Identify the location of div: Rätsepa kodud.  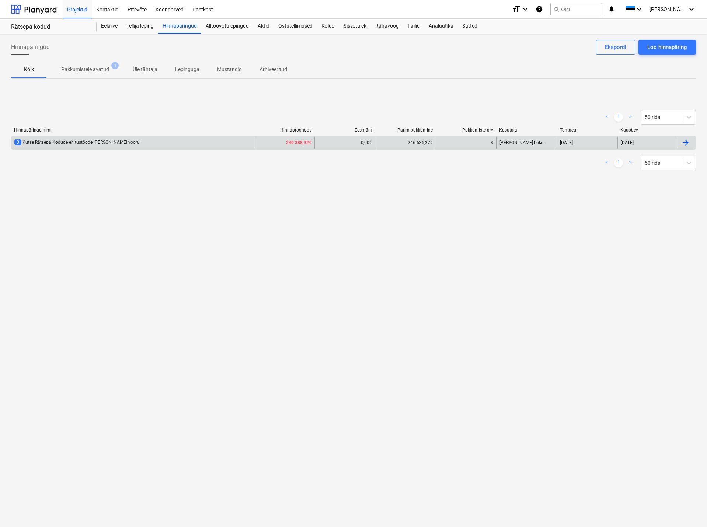
(49, 27).